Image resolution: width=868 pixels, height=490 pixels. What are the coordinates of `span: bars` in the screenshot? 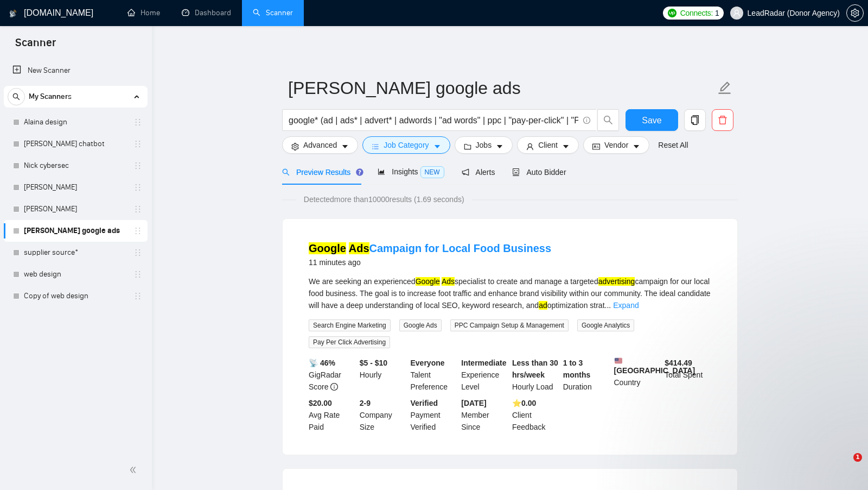 It's located at (376, 146).